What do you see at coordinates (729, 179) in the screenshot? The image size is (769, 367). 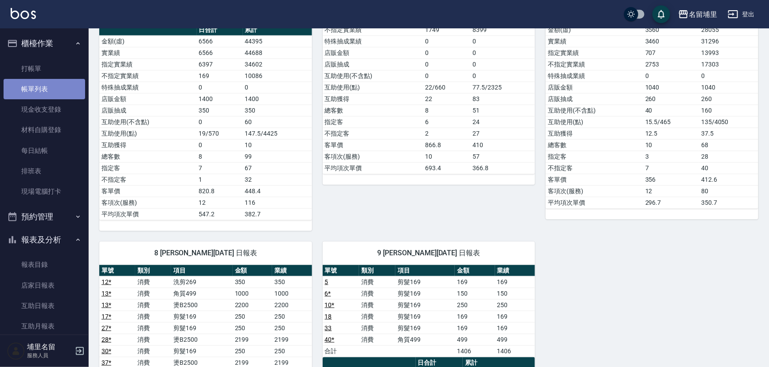 I see `td: 412.6` at bounding box center [729, 179].